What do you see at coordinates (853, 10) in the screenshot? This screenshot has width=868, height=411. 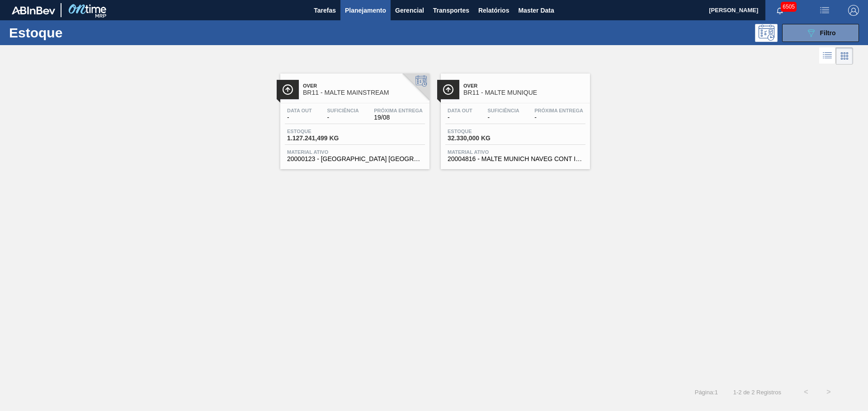 I see `img: Logout` at bounding box center [853, 10].